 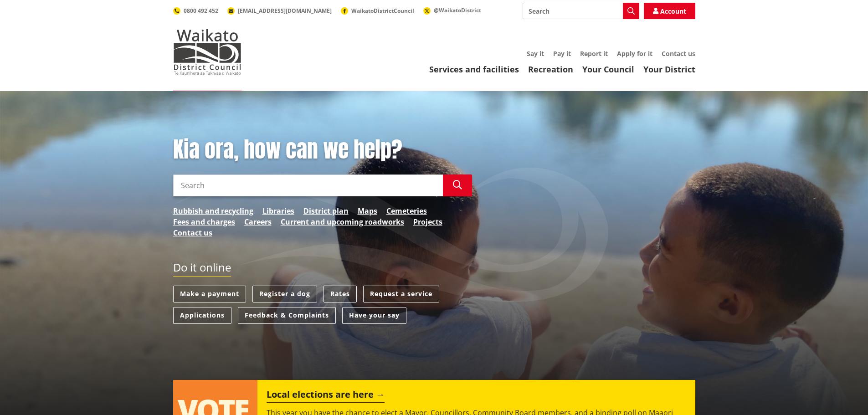 I want to click on a: Pay it, so click(x=561, y=53).